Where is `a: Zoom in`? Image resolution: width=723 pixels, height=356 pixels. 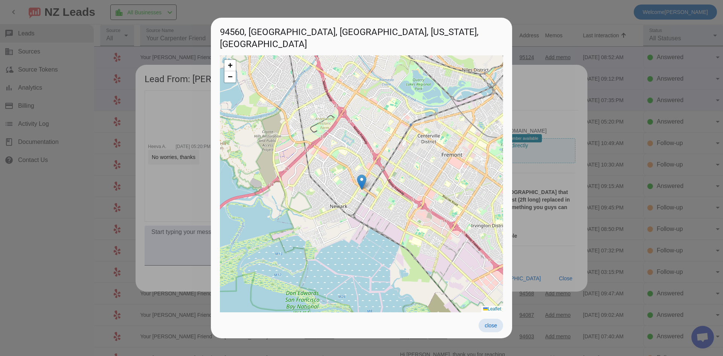
a: Zoom in is located at coordinates (230, 66).